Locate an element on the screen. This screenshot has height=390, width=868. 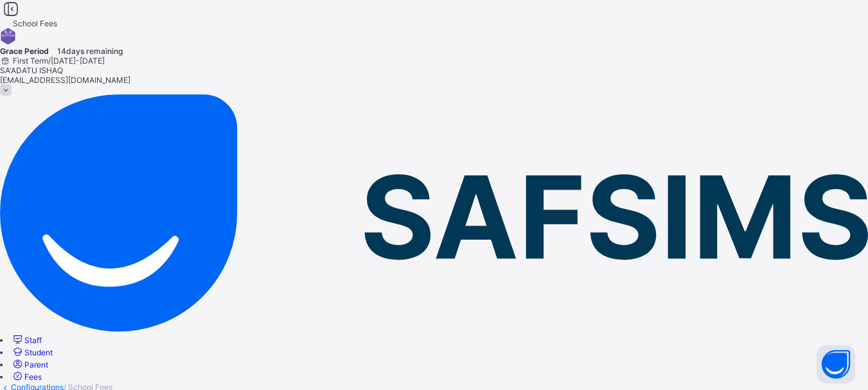
span: Staff is located at coordinates (33, 340).